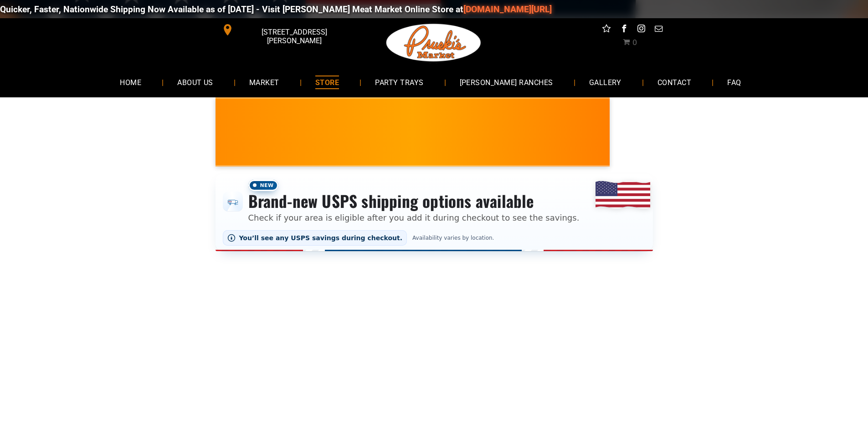 The image size is (868, 434). Describe the element at coordinates (263, 185) in the screenshot. I see `span: New` at that location.